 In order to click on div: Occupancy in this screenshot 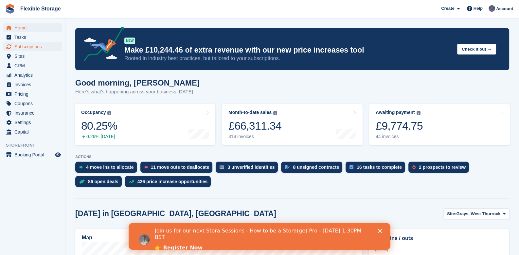, I will do `click(93, 113)`.